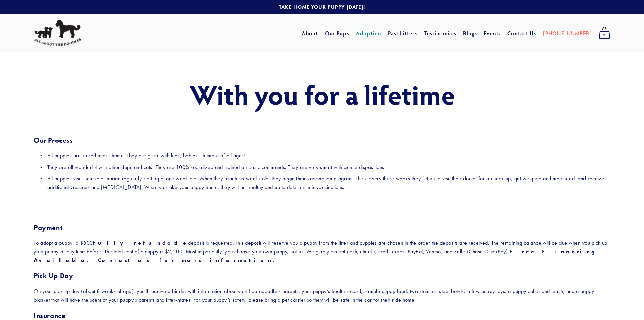 Image resolution: width=644 pixels, height=320 pixels. Describe the element at coordinates (53, 275) in the screenshot. I see `strong: Pick Up Day` at that location.